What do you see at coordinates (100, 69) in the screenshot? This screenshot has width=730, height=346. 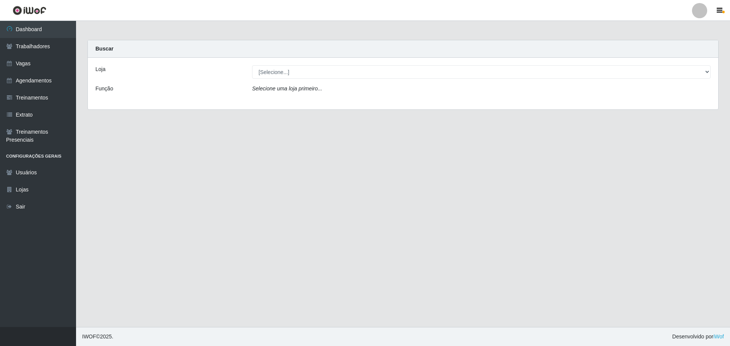 I see `label: Loja` at bounding box center [100, 69].